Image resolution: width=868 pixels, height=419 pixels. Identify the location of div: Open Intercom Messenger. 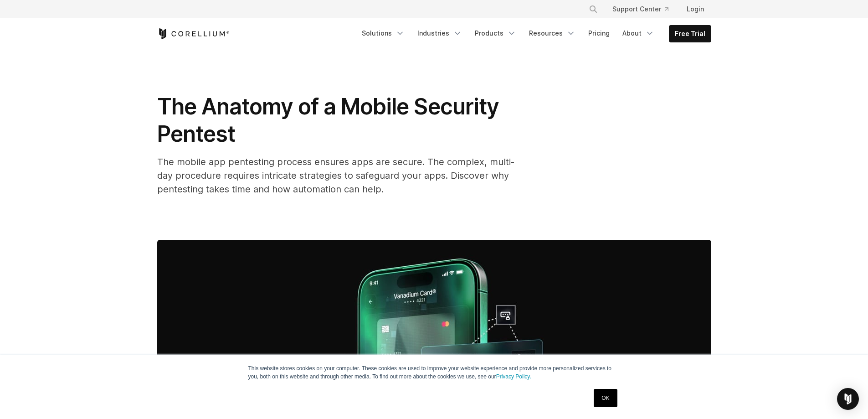
(848, 399).